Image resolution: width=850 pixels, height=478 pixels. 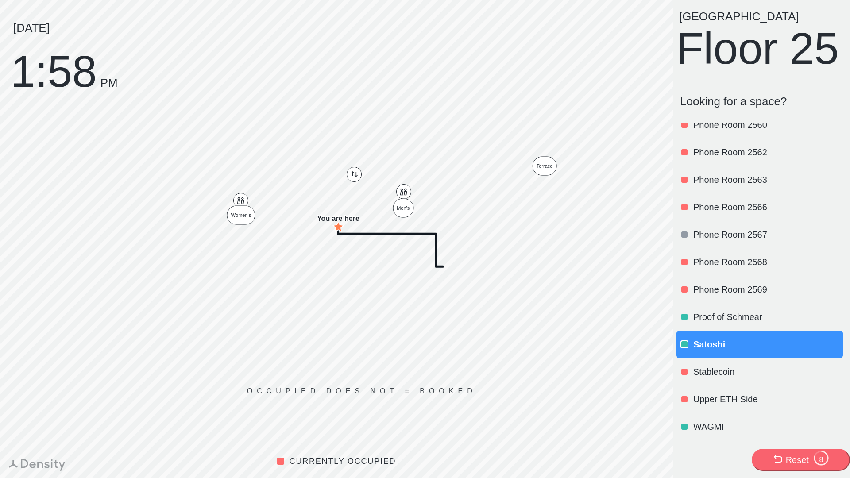 What do you see at coordinates (767, 125) in the screenshot?
I see `p: Phone Room 2560` at bounding box center [767, 125].